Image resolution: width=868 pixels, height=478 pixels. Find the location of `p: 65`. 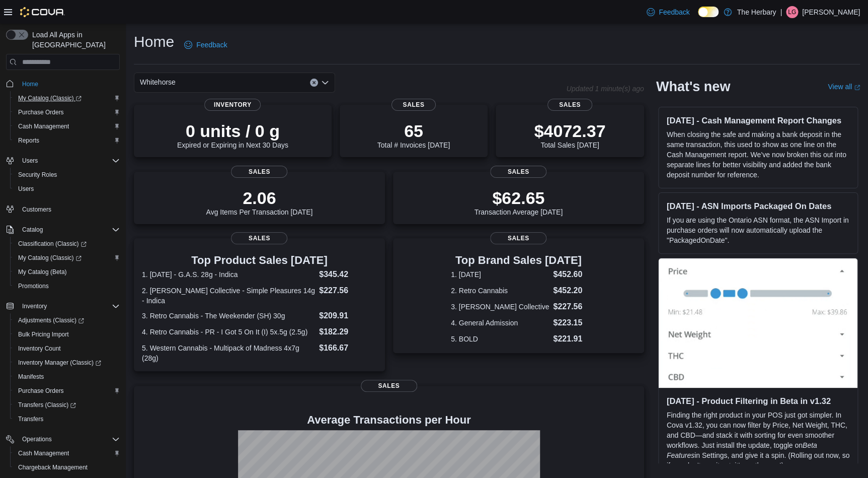

p: 65 is located at coordinates (413, 131).